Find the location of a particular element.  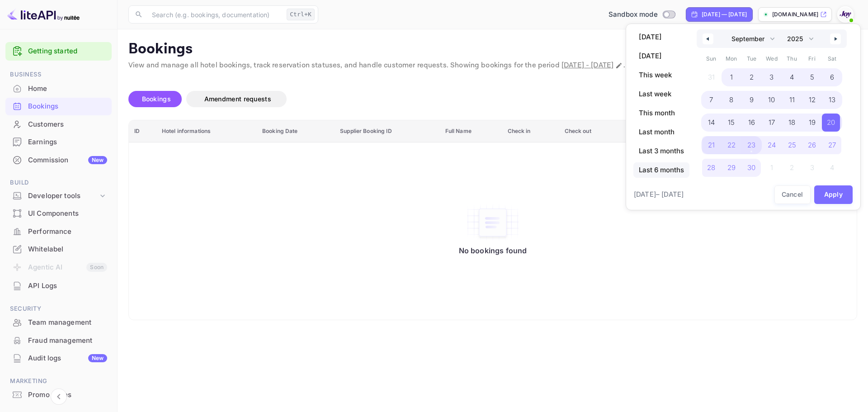

span: Thu is located at coordinates (791, 59).